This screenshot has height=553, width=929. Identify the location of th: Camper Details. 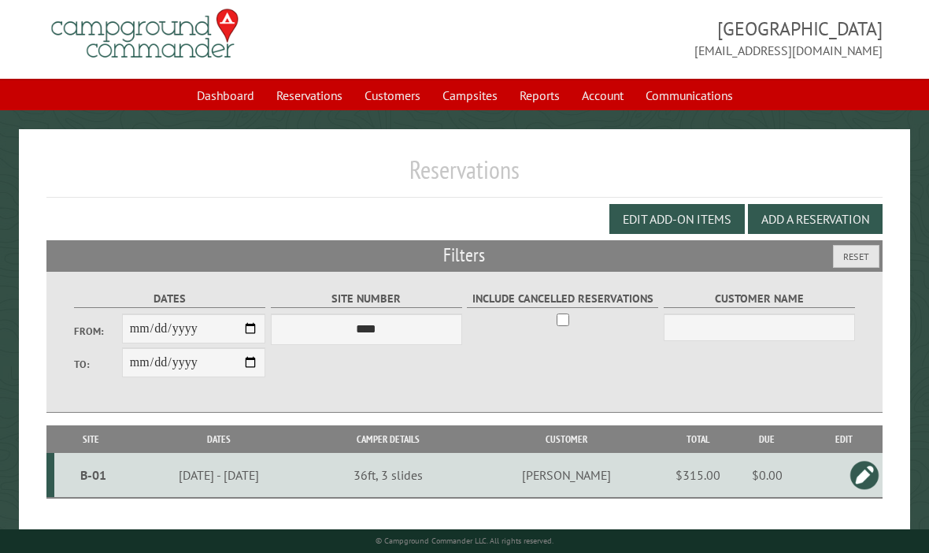
(388, 439).